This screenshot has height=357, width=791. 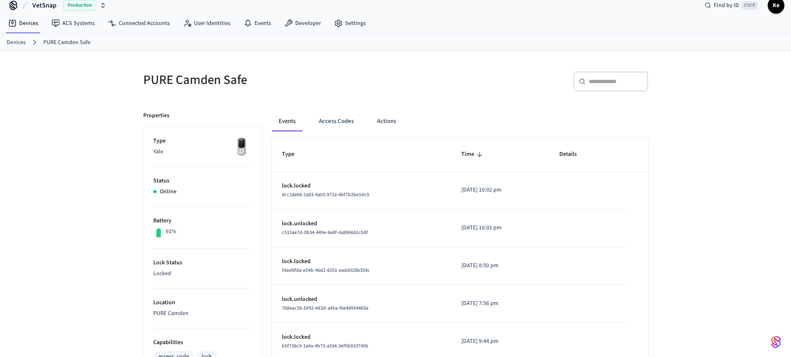 What do you see at coordinates (203, 141) in the screenshot?
I see `p: Type` at bounding box center [203, 141].